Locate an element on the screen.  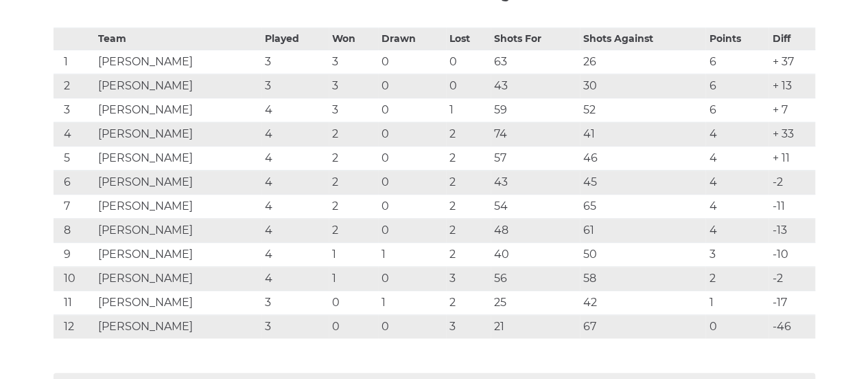
td: 50 is located at coordinates (643, 255).